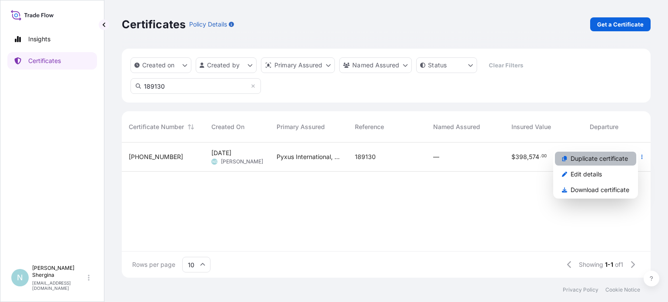  Describe the element at coordinates (586, 174) in the screenshot. I see `p: Edit details` at that location.